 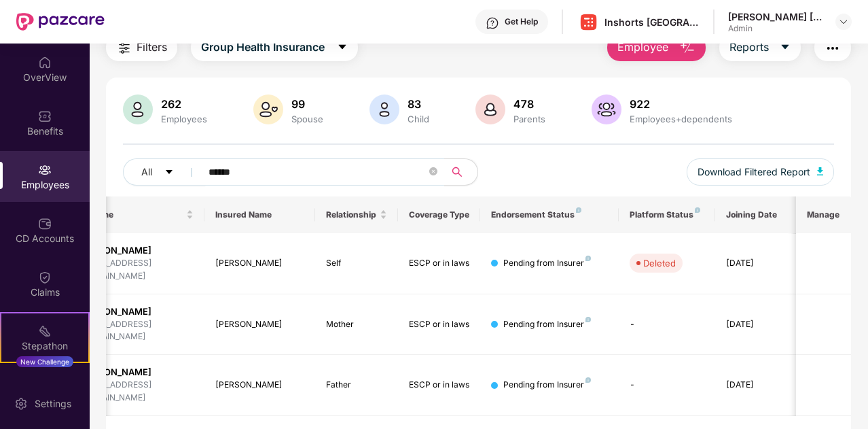 What do you see at coordinates (122, 215) in the screenshot?
I see `th: Employee Name` at bounding box center [122, 215].